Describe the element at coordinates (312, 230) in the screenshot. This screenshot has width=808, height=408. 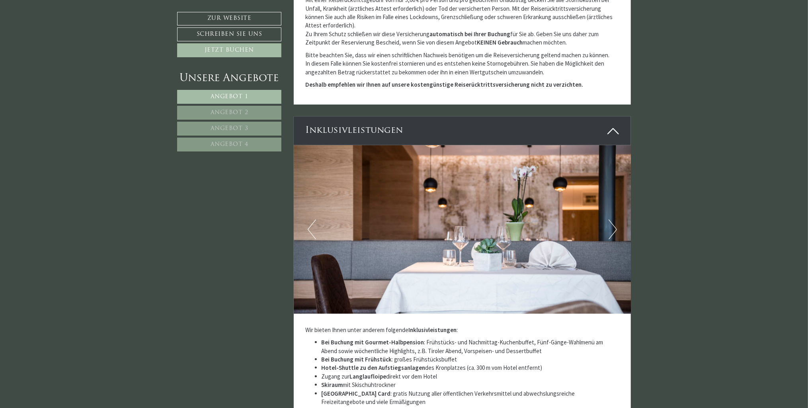
I see `button: Previous` at that location.